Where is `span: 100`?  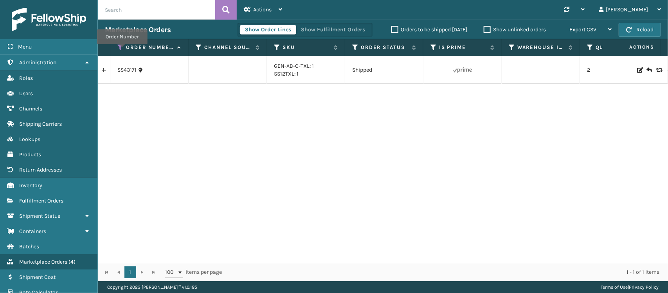
span: 100 is located at coordinates (171, 272).